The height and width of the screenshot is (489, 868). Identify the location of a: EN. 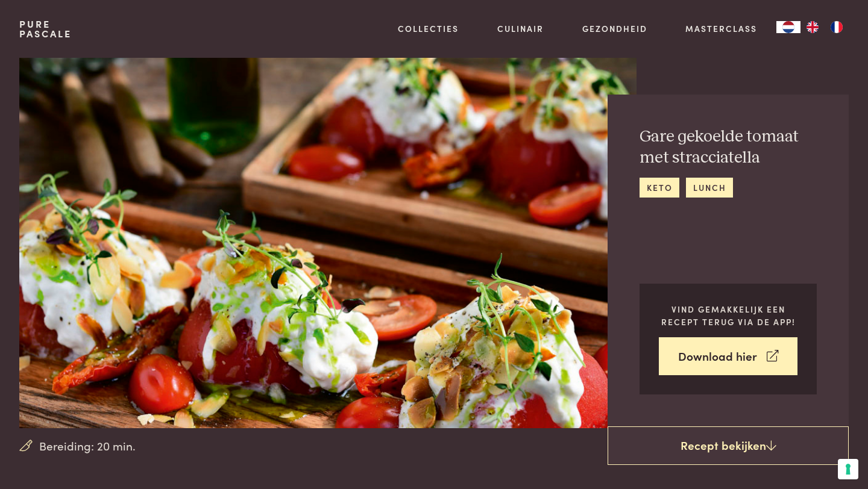
(813, 27).